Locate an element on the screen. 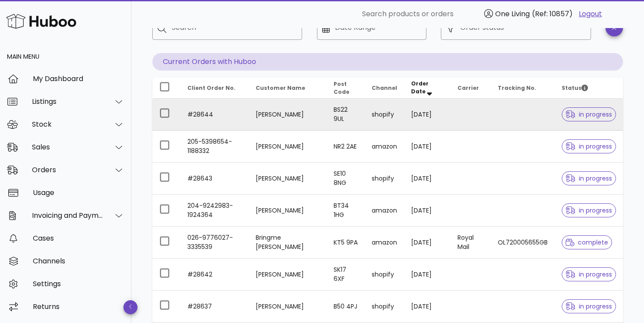 The width and height of the screenshot is (644, 323). th: Client Order No. is located at coordinates (214, 88).